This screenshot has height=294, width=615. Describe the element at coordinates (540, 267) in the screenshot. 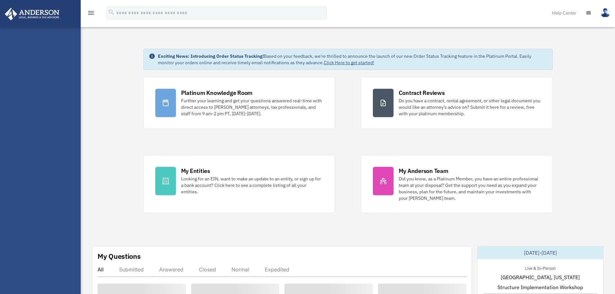

I see `div: Live & In-Person` at that location.